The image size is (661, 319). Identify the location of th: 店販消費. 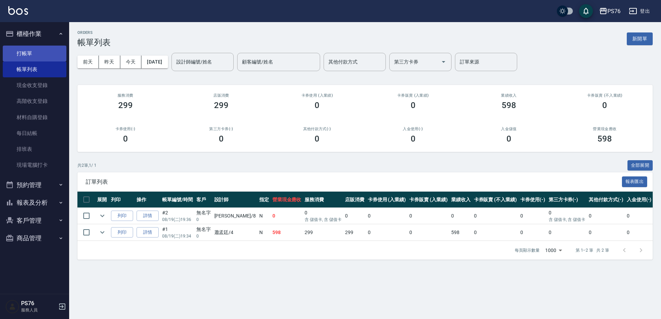
(355, 200).